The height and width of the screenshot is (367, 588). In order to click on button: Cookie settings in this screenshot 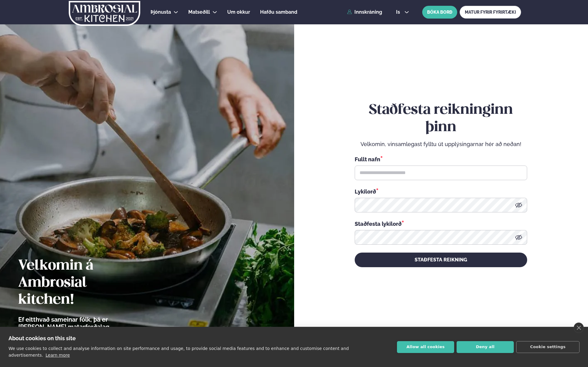, I will do `click(548, 347)`.